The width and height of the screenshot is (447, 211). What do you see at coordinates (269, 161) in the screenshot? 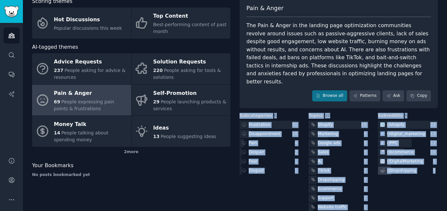
I see `a: Fear1` at bounding box center [269, 161].